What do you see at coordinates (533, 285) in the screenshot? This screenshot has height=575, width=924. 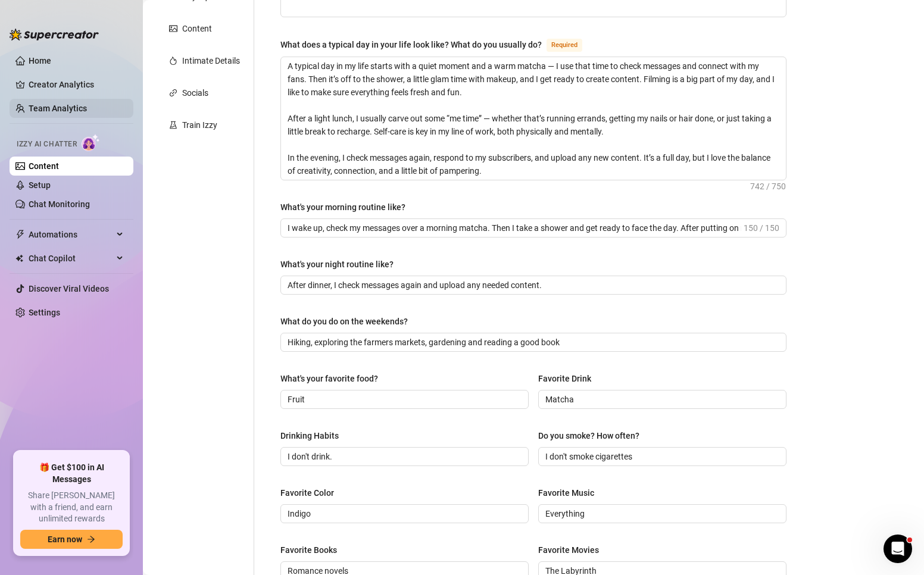 I see `input: What's your night routine like?` at bounding box center [533, 285].